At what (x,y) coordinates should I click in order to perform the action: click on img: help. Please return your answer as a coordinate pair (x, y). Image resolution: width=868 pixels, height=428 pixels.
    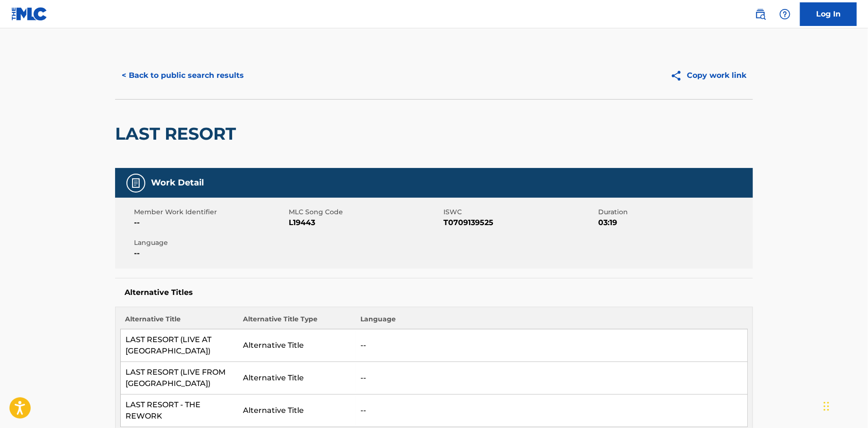
    Looking at the image, I should click on (785, 14).